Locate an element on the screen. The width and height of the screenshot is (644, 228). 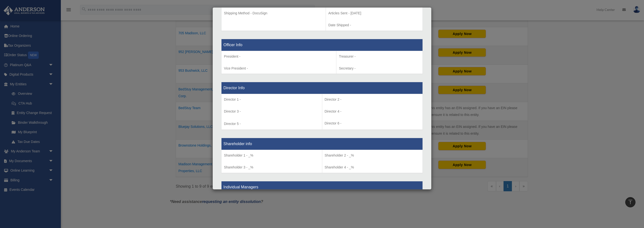
p: Director 6 - is located at coordinates (372, 123).